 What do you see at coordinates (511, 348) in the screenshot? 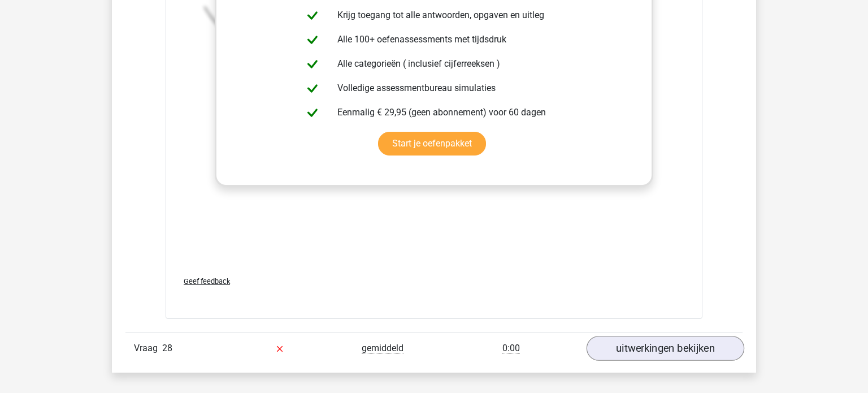
I see `span: 0:00` at bounding box center [511, 348].